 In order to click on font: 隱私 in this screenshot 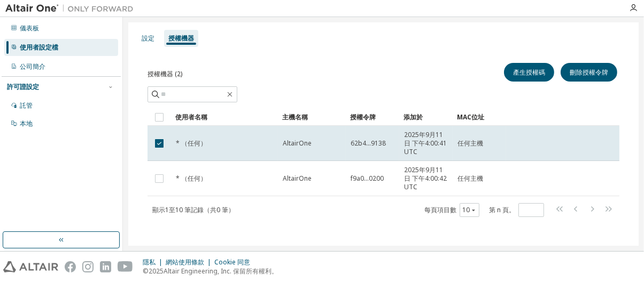, I will do `click(149, 262)`.